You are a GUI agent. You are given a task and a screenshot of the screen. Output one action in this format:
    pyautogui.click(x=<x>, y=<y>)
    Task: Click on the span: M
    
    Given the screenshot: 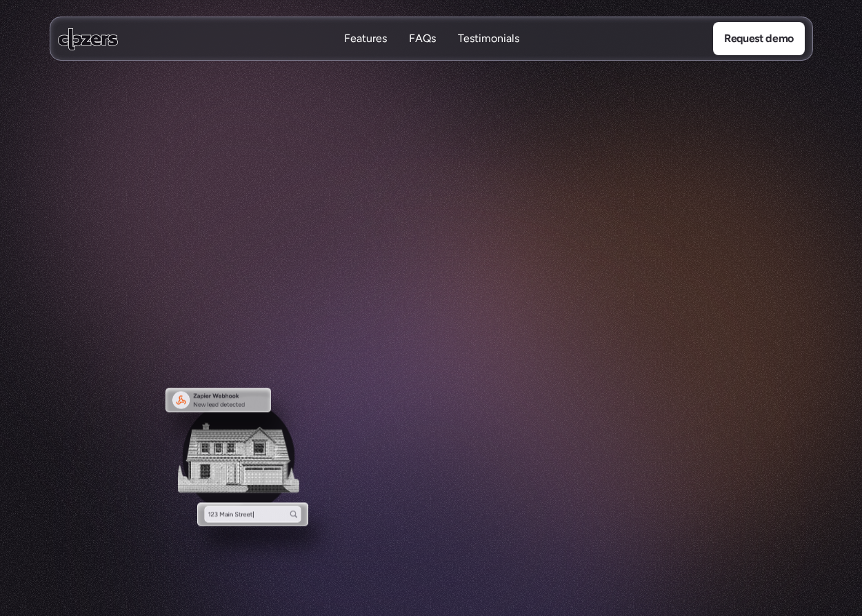 What is the action you would take?
    pyautogui.click(x=347, y=119)
    